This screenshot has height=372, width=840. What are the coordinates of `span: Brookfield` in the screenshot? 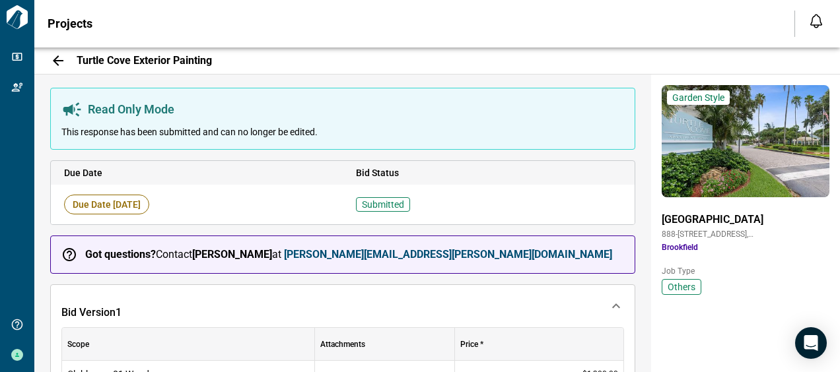 It's located at (745, 248).